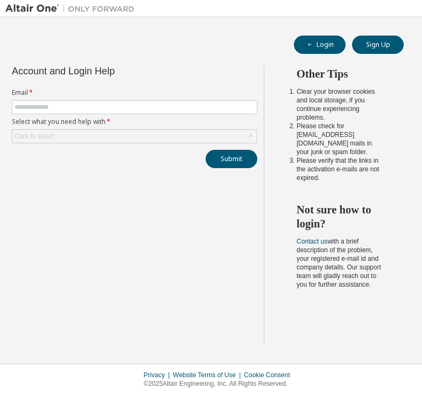 The image size is (422, 395). What do you see at coordinates (378, 45) in the screenshot?
I see `button: Sign Up` at bounding box center [378, 45].